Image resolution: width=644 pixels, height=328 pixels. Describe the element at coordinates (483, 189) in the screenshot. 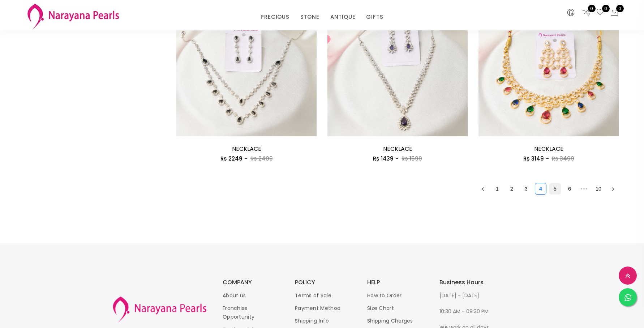

I see `li: Previous Page` at that location.